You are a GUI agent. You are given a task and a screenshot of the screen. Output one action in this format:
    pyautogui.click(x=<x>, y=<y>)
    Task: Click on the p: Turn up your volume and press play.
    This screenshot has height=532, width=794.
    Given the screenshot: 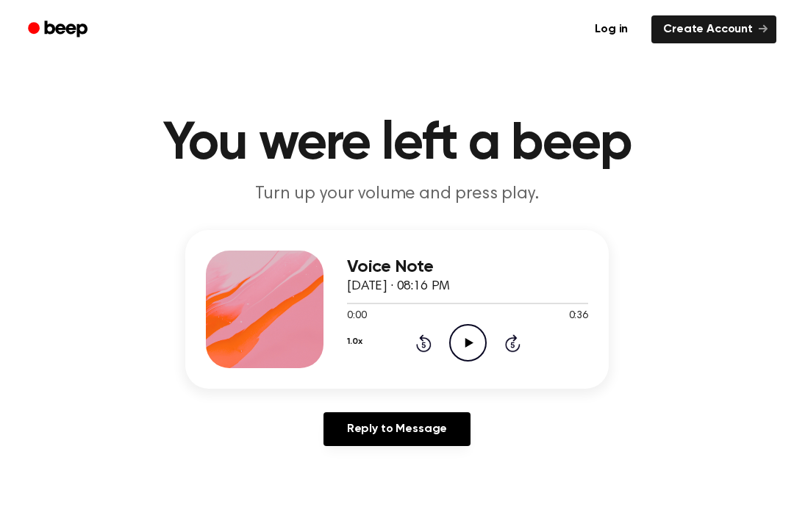 What is the action you would take?
    pyautogui.click(x=397, y=194)
    